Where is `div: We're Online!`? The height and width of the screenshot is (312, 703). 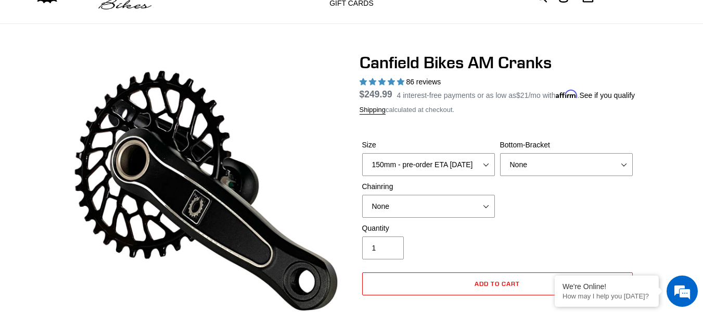
div: We're Online! is located at coordinates (606, 286).